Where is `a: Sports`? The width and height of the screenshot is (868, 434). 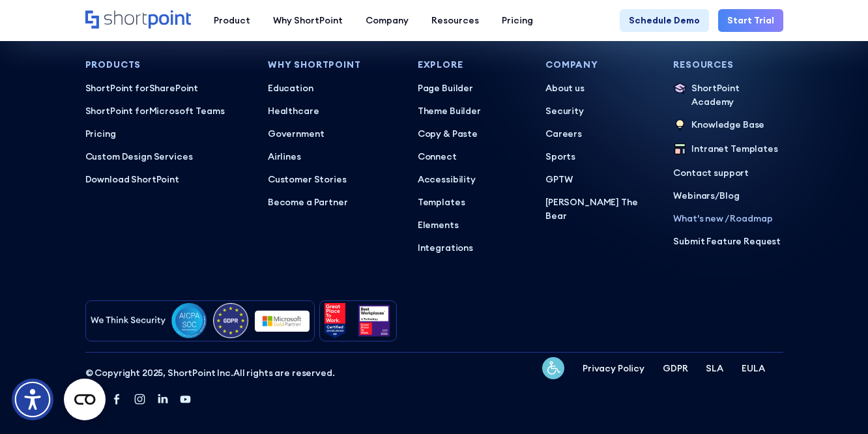 a: Sports is located at coordinates (600, 157).